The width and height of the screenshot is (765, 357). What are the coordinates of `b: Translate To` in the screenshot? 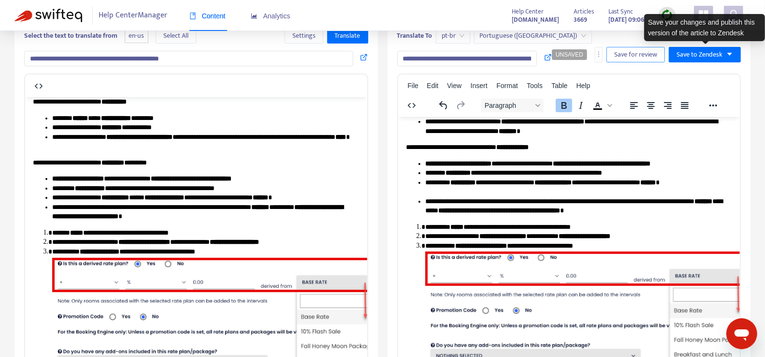 It's located at (415, 35).